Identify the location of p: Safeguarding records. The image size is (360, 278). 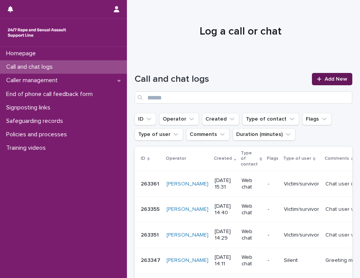
(36, 121).